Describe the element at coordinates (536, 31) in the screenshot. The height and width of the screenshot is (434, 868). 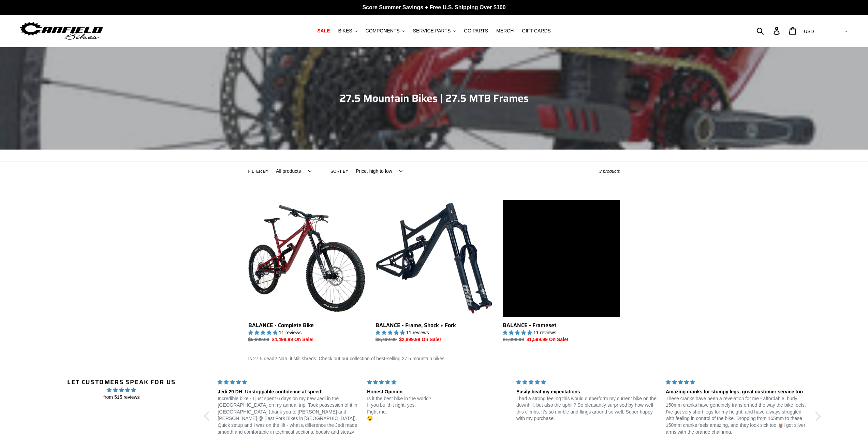
I see `span: GIFT CARDS` at that location.